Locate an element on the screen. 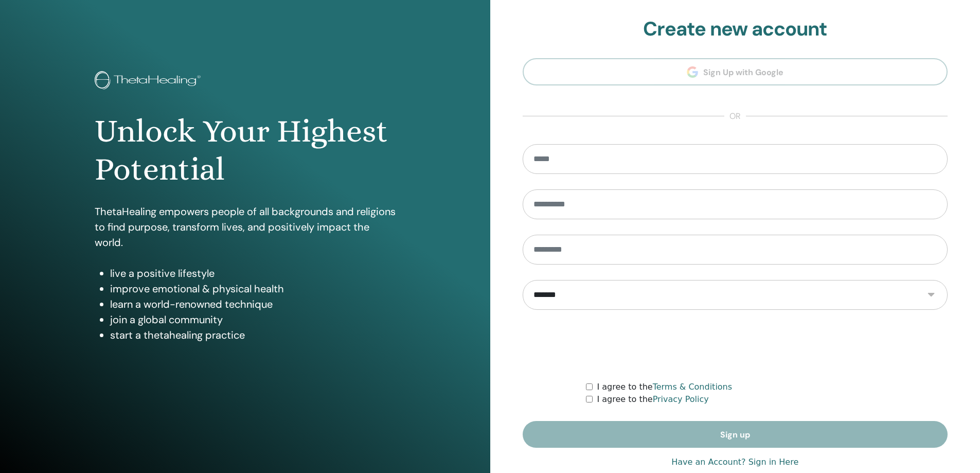 This screenshot has height=473, width=980. a: Privacy Policy is located at coordinates (681, 399).